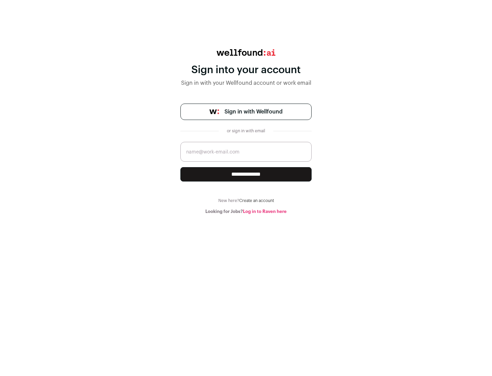 This screenshot has height=376, width=492. What do you see at coordinates (246, 112) in the screenshot?
I see `a: Sign in with Wellfound` at bounding box center [246, 112].